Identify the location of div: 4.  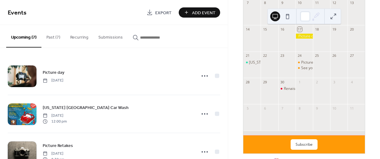
(351, 82).